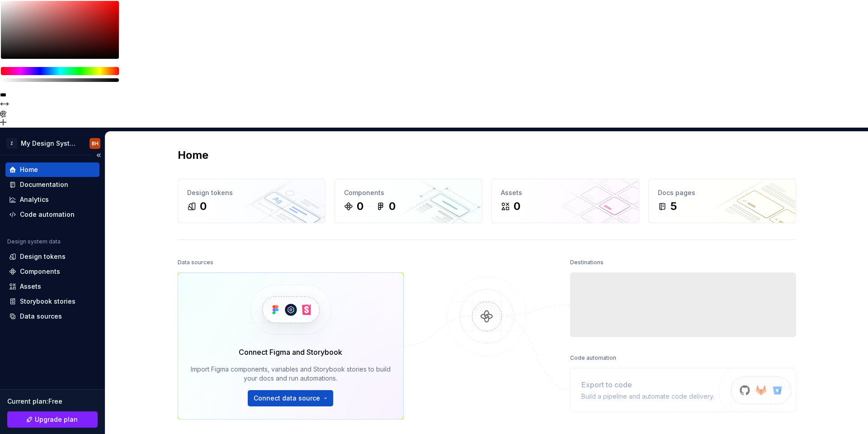  Describe the element at coordinates (50, 143) in the screenshot. I see `div: My Design System` at that location.